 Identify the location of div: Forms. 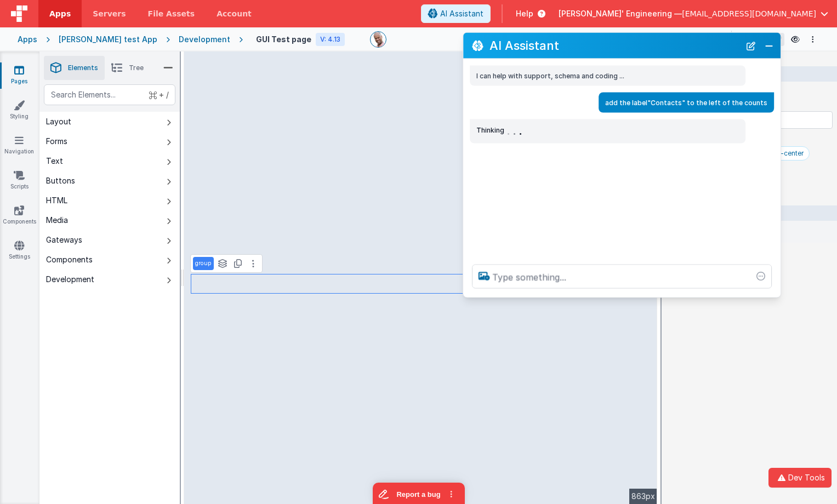
(56, 142).